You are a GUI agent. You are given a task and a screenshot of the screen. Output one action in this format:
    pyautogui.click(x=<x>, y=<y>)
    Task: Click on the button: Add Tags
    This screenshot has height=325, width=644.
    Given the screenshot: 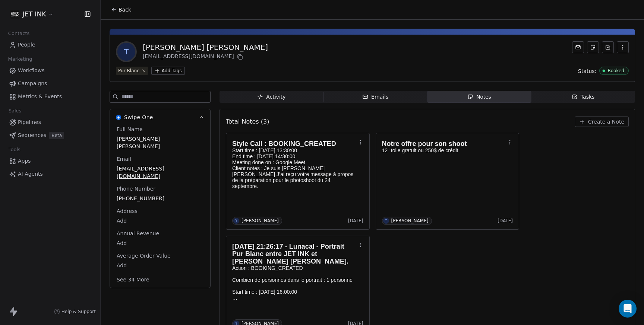 What is the action you would take?
    pyautogui.click(x=168, y=71)
    